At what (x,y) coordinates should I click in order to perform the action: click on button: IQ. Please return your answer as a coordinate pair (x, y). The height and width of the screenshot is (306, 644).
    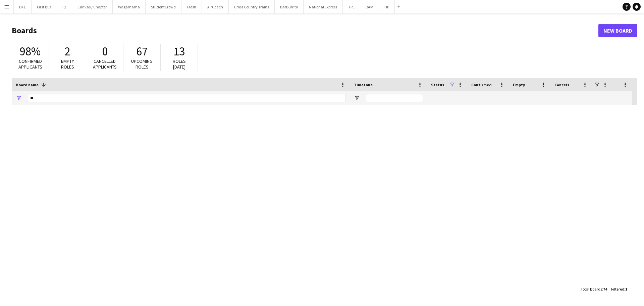
    Looking at the image, I should click on (64, 7).